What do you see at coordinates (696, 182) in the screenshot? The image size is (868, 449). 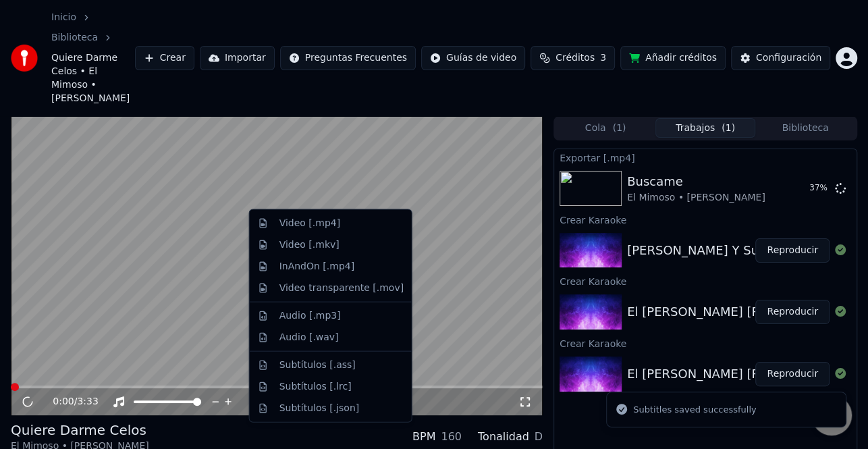 I see `div: Buscame` at bounding box center [696, 182].